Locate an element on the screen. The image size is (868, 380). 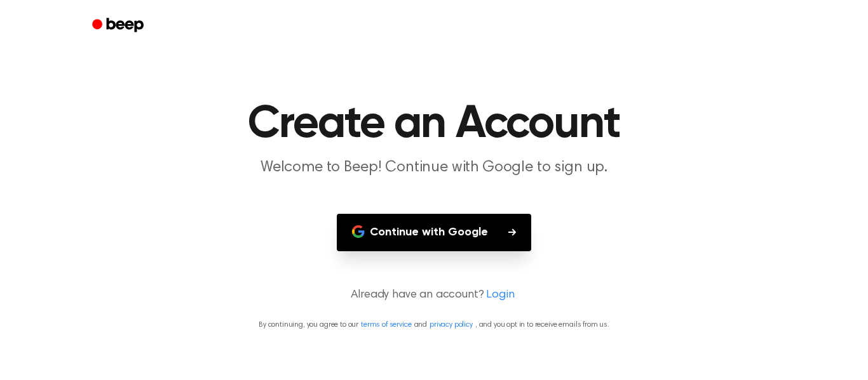
p: By continuing, you agree to our and , and you opt in to receive emails from us. is located at coordinates (434, 325).